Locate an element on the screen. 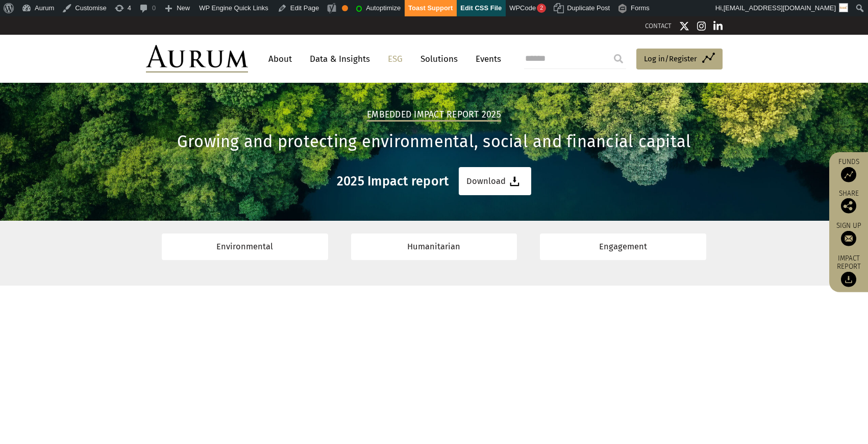  h1: Growing and protecting environmental, social and financial capital is located at coordinates (434, 142).